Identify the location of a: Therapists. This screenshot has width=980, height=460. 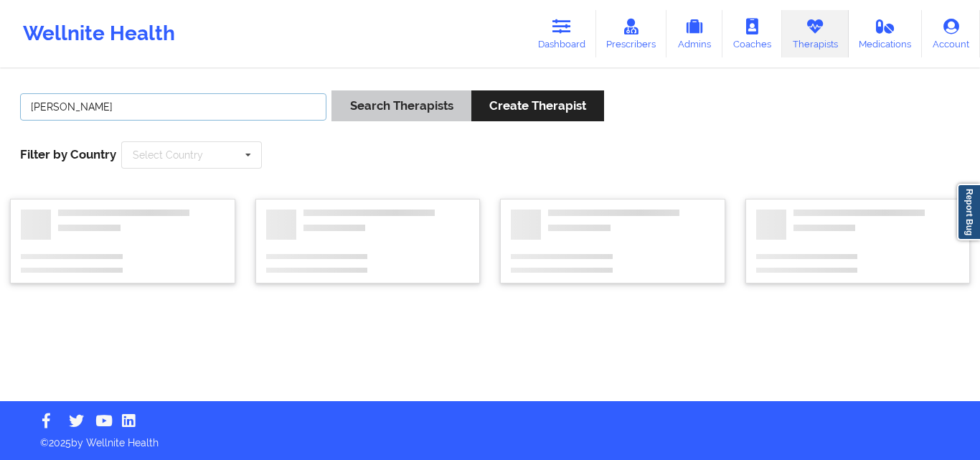
(815, 33).